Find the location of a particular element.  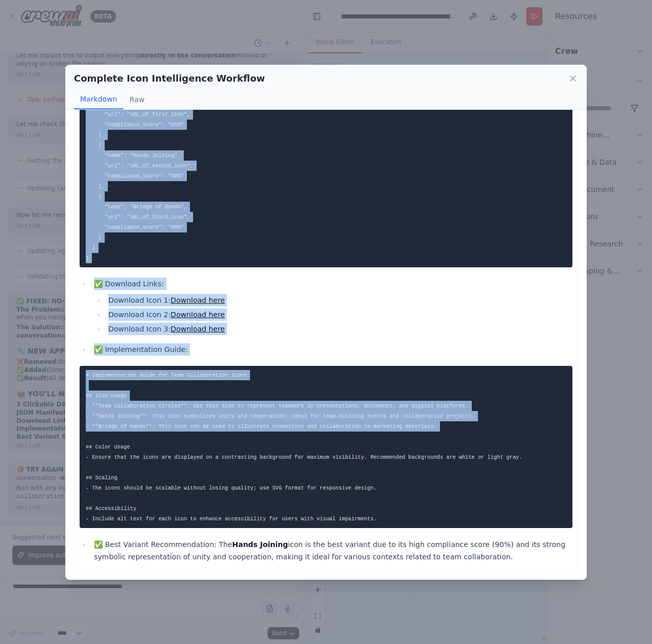

button: Raw is located at coordinates (137, 100).